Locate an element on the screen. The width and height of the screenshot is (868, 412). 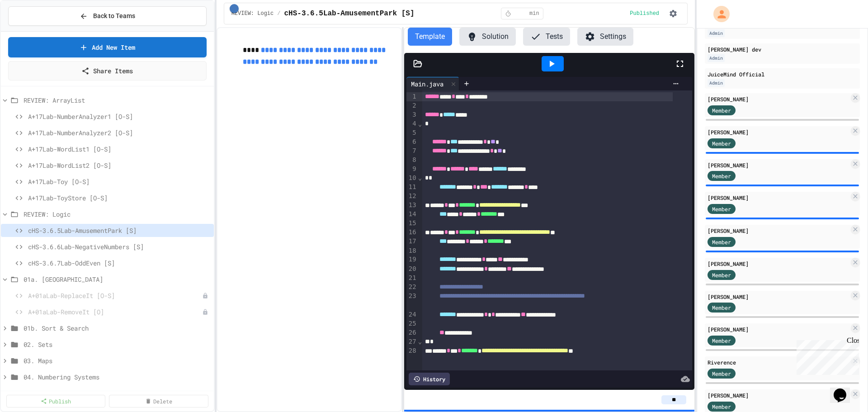
div: 14 is located at coordinates (412, 214).